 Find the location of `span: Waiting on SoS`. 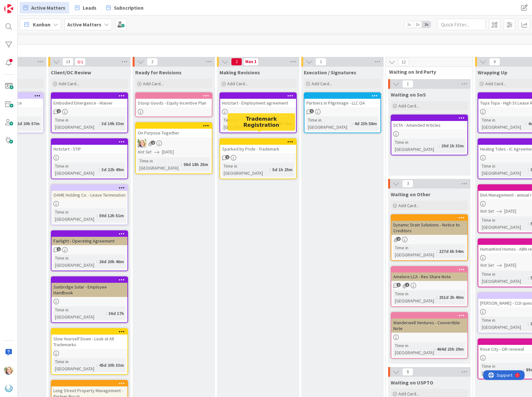

span: Waiting on SoS is located at coordinates (408, 94).